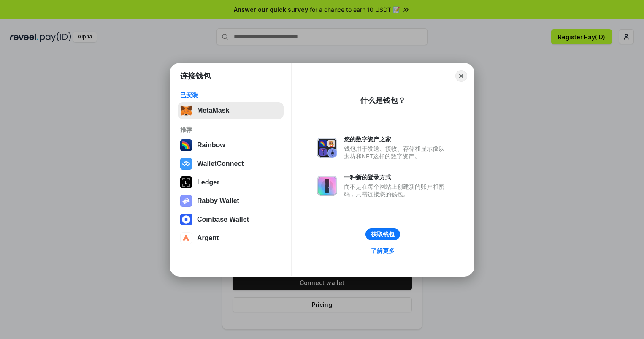 Image resolution: width=644 pixels, height=339 pixels. What do you see at coordinates (208, 238) in the screenshot?
I see `div: Argent` at bounding box center [208, 238].